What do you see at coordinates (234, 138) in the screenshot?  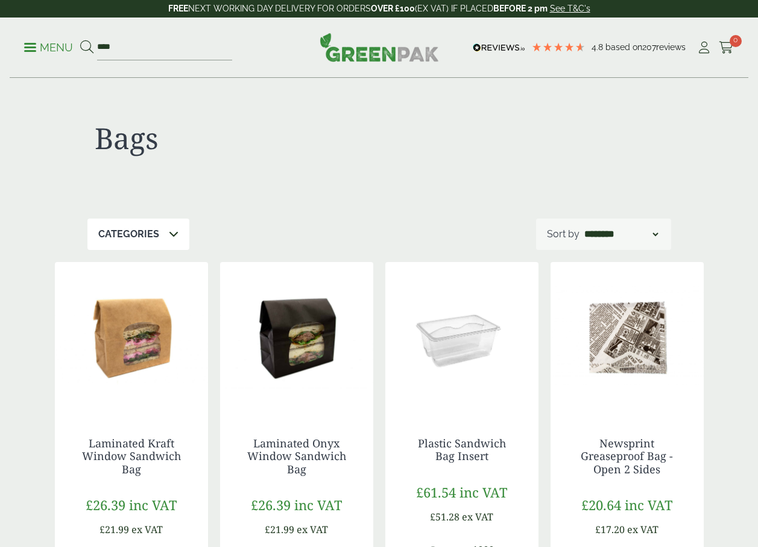 I see `h1: Bags` at bounding box center [234, 138].